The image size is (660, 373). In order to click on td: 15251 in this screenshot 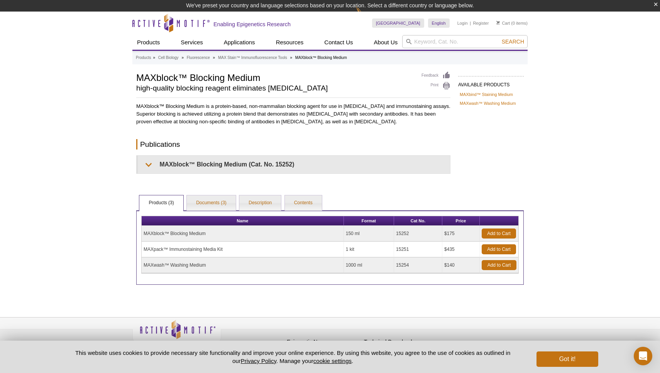, I will do `click(418, 250)`.